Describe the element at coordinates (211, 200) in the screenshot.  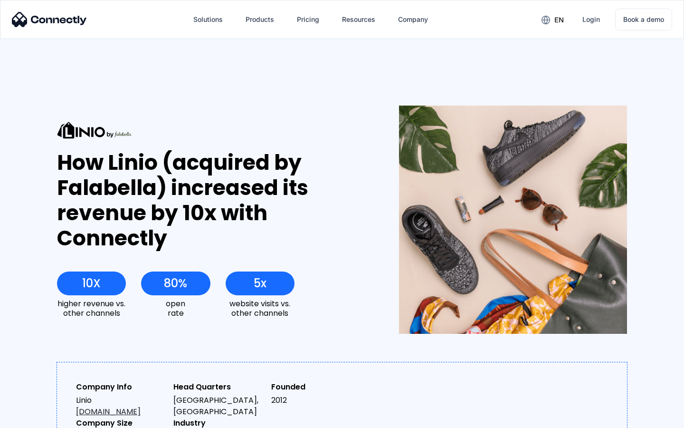
I see `div: How Linio (acquired by Falabella) increased its revenue by 10x with Connectly` at that location.